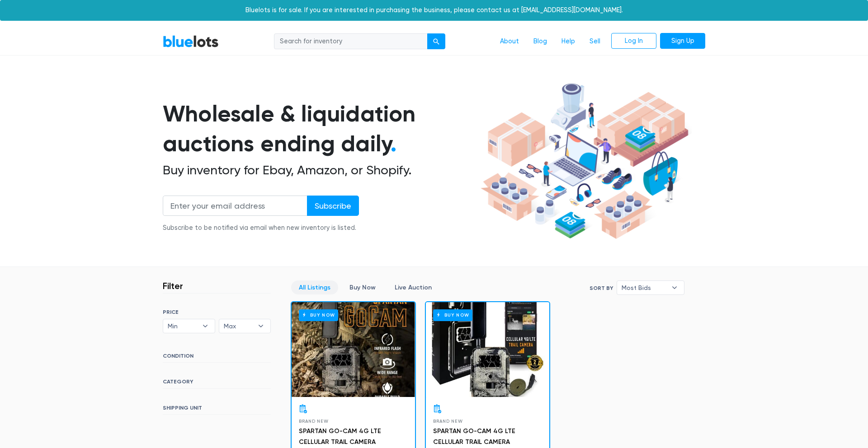 This screenshot has width=868, height=448. What do you see at coordinates (239, 326) in the screenshot?
I see `span: Max` at bounding box center [239, 326].